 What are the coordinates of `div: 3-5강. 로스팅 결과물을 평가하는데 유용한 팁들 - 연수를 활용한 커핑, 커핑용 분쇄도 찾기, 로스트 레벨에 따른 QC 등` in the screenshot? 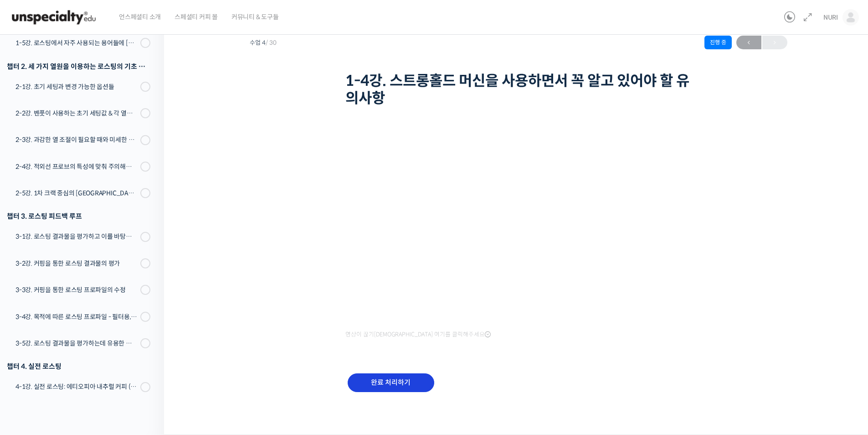 It's located at (77, 343).